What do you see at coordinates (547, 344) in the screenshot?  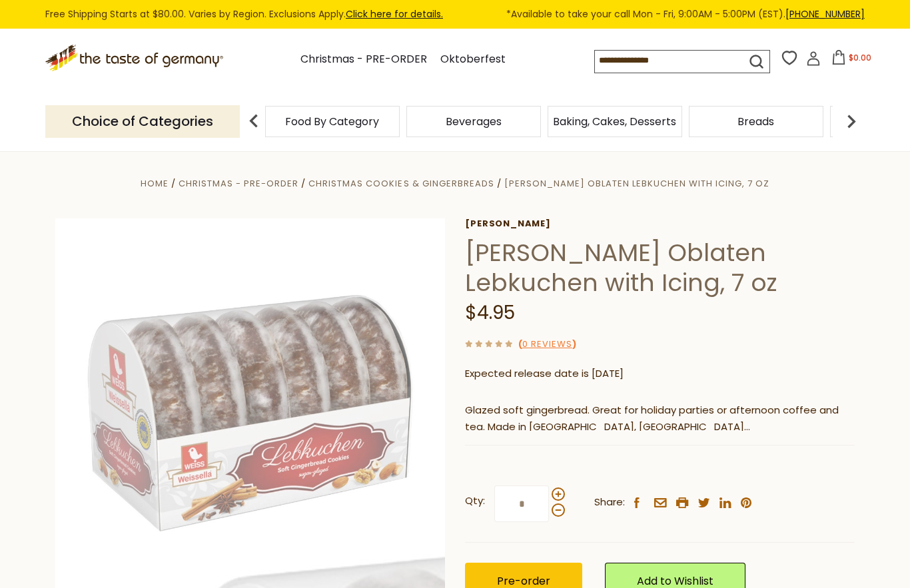 I see `a: 0 Reviews` at bounding box center [547, 344].